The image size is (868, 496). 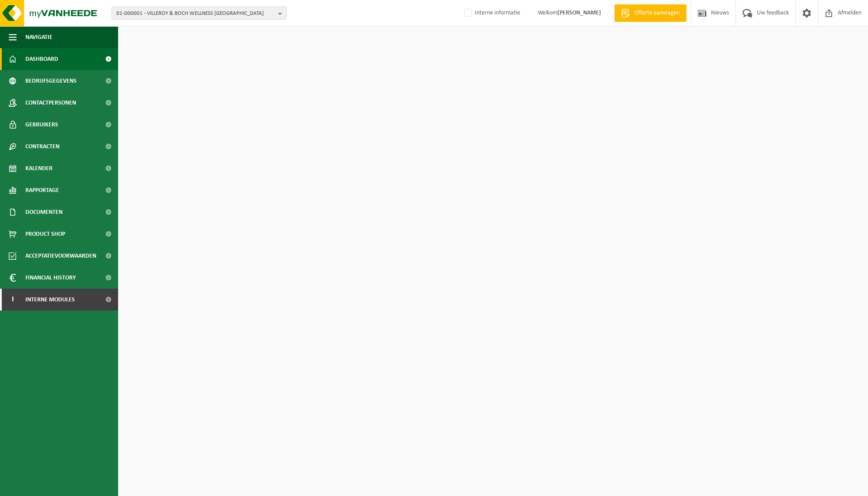 What do you see at coordinates (13, 300) in the screenshot?
I see `span: I` at bounding box center [13, 300].